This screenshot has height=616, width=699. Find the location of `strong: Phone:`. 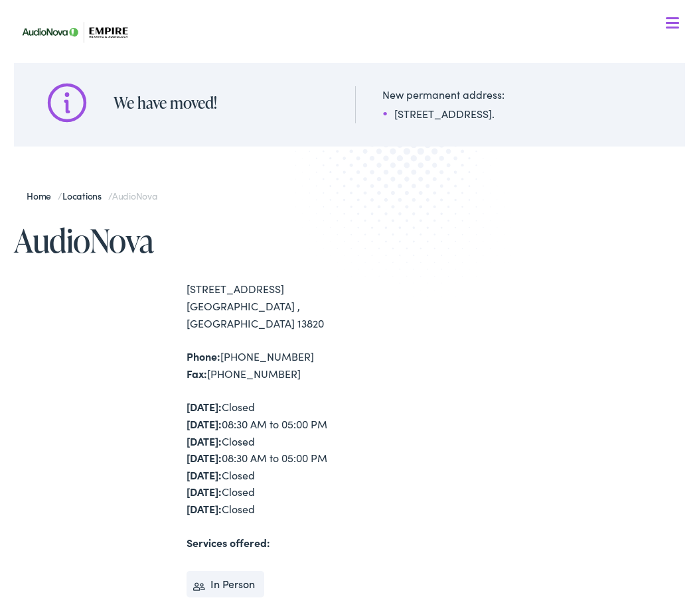

strong: Phone: is located at coordinates (203, 357).